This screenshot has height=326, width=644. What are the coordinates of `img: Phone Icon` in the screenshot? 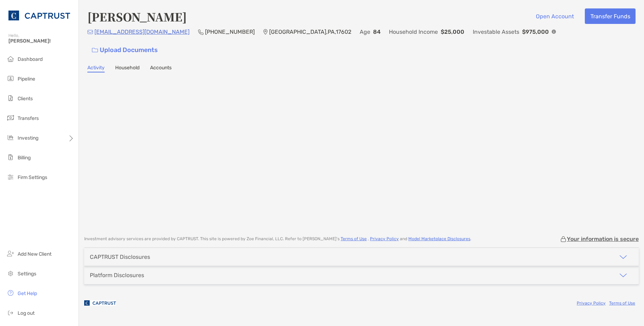 It's located at (201, 32).